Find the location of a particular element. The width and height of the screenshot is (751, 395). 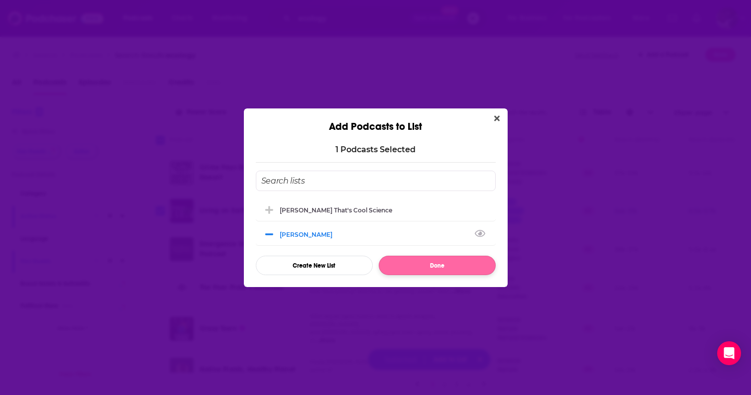

div: Add Podcasts to List is located at coordinates (376, 120).